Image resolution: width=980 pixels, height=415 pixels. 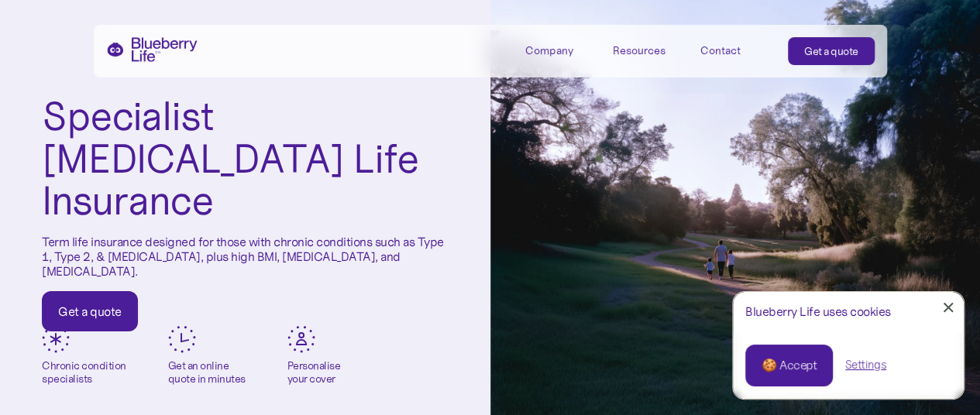 I want to click on div: 🍪 Accept, so click(x=789, y=366).